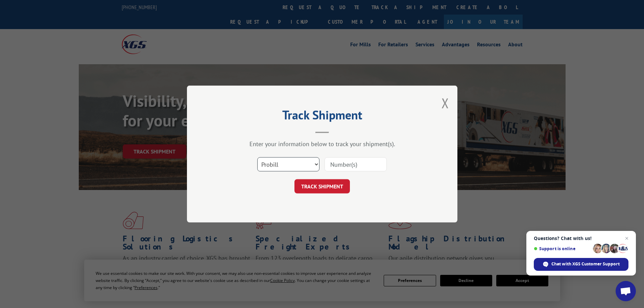 This screenshot has width=644, height=308. What do you see at coordinates (322, 143) in the screenshot?
I see `div: Enter your information below to track your shipment(s).` at bounding box center [322, 143].